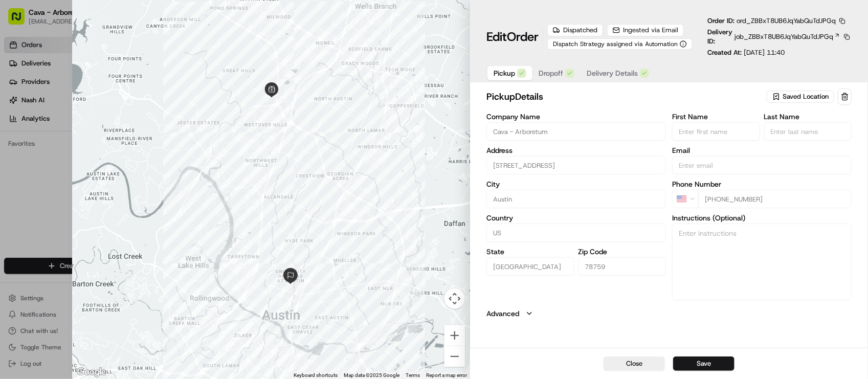 The image size is (868, 379). I want to click on img: Nash, so click(20, 20).